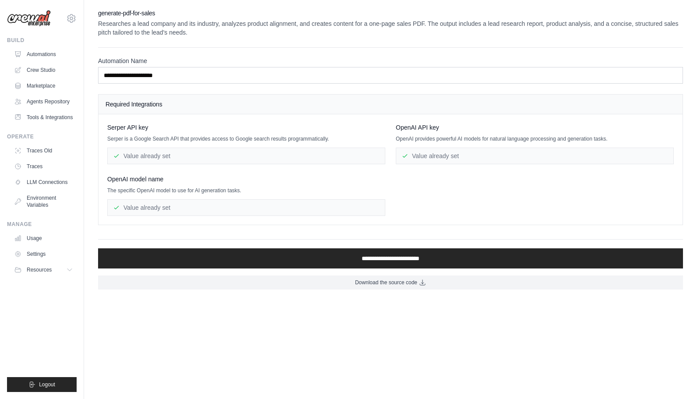  Describe the element at coordinates (29, 18) in the screenshot. I see `img: Logo` at that location.